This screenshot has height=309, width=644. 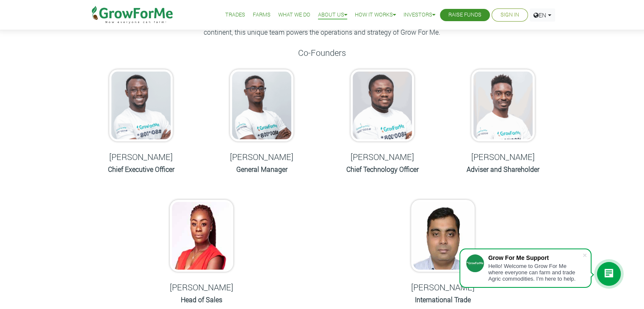 I want to click on div: Grow For Me Support, so click(x=535, y=258).